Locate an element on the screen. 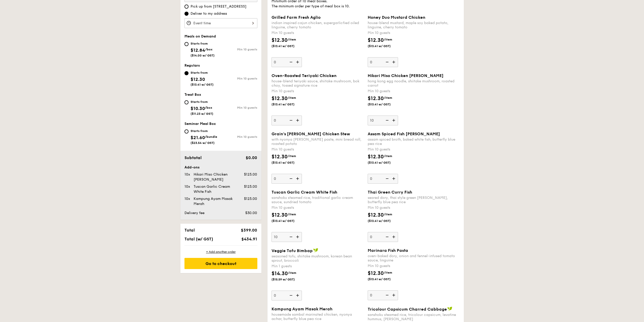 The height and width of the screenshot is (322, 644). input: Grilled Farm Fresh Aglioindian inspired cajun chicken, supergarlicfied oiled linguine, cherry tom... is located at coordinates (286, 62).